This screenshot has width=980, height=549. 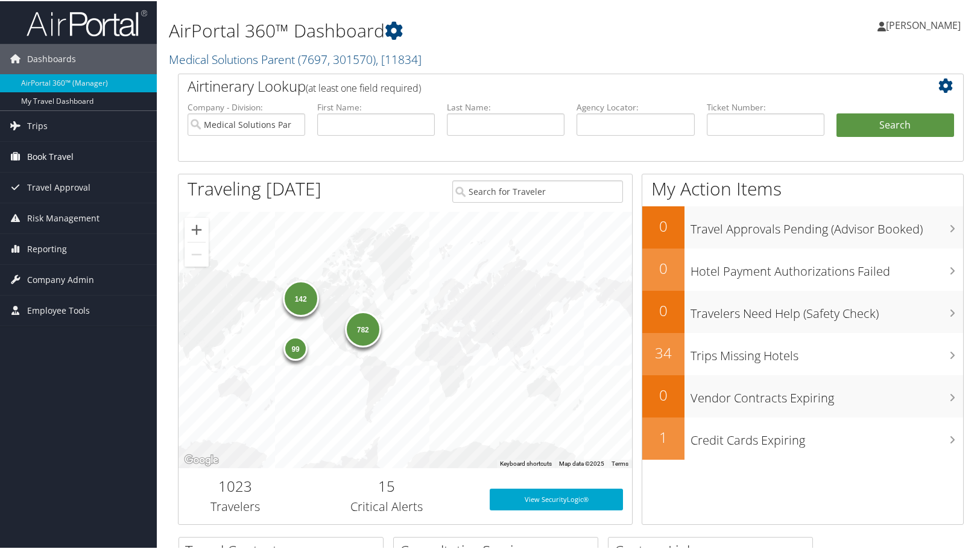 What do you see at coordinates (337, 58) in the screenshot?
I see `span: ( 7697, 301570 )` at bounding box center [337, 58].